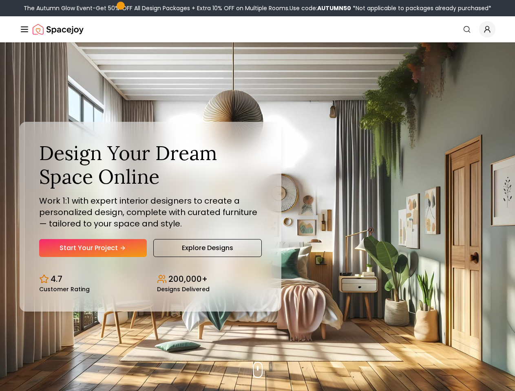  I want to click on a: Start Your Project, so click(93, 248).